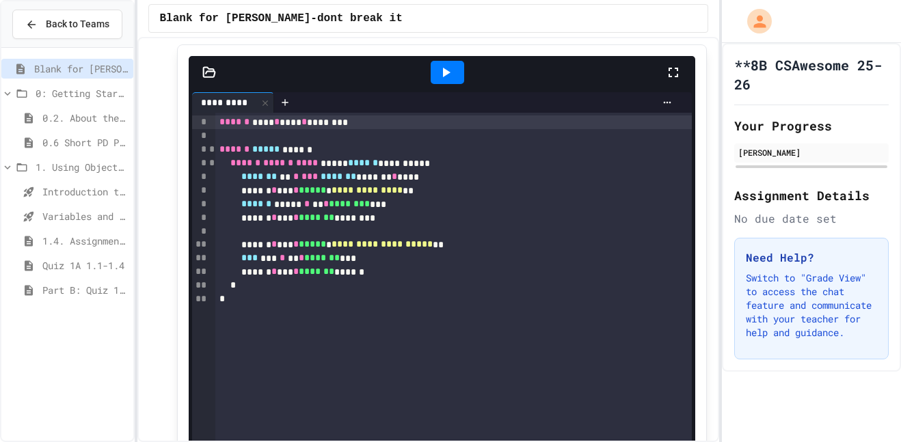 The height and width of the screenshot is (442, 901). I want to click on span: Introduction to Algorithms, Programming, and Compilers, so click(85, 191).